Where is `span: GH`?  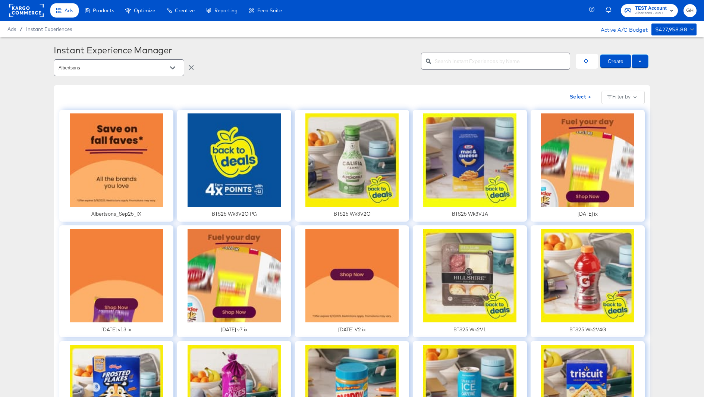
span: GH is located at coordinates (690, 10).